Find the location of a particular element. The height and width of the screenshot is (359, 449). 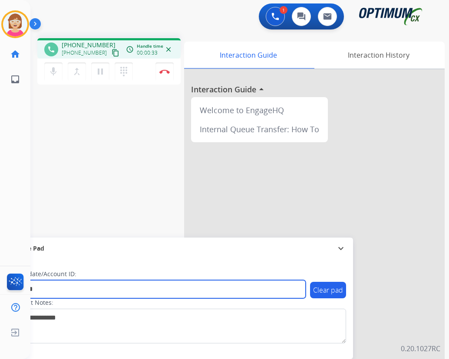

mat-icon: access_time is located at coordinates (130, 49).